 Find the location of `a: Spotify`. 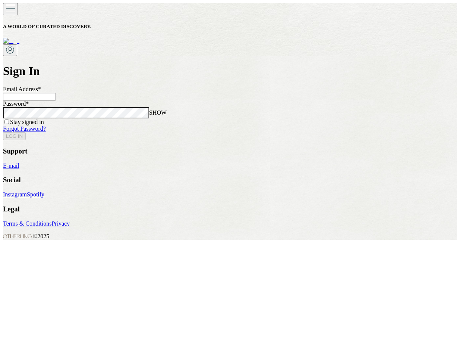

a: Spotify is located at coordinates (35, 194).